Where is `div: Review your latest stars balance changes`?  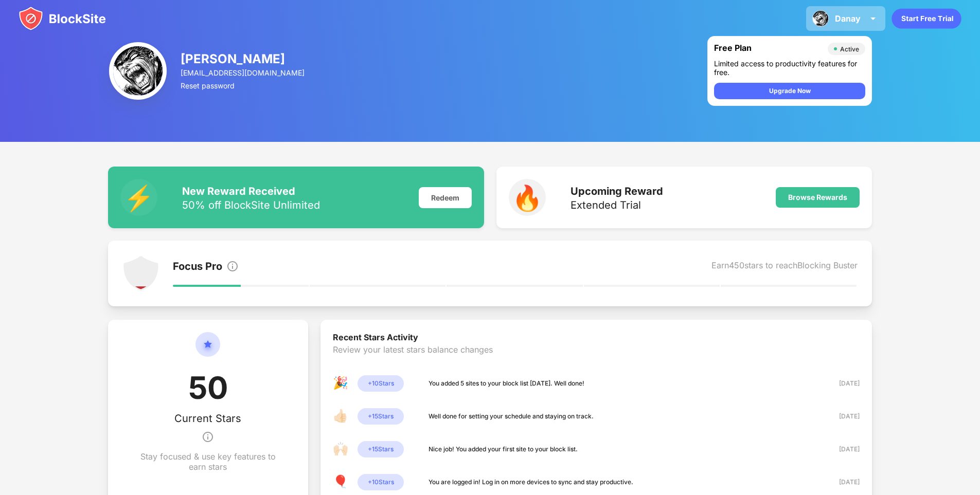
div: Review your latest stars balance changes is located at coordinates (596, 360).